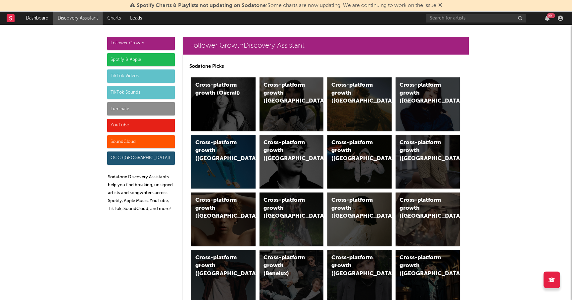  I want to click on div: SoundCloud, so click(141, 142).